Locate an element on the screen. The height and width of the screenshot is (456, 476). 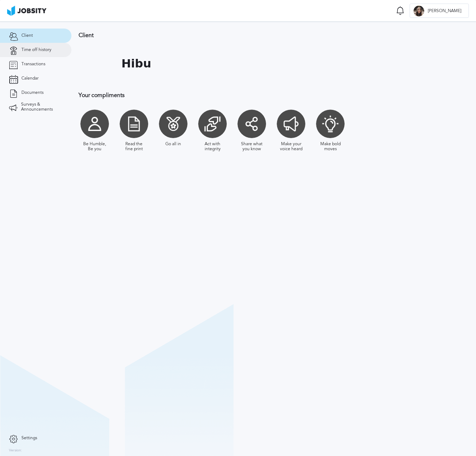
img: ab4bad089aa723f57921c736e9817d99.png is located at coordinates (27, 11).